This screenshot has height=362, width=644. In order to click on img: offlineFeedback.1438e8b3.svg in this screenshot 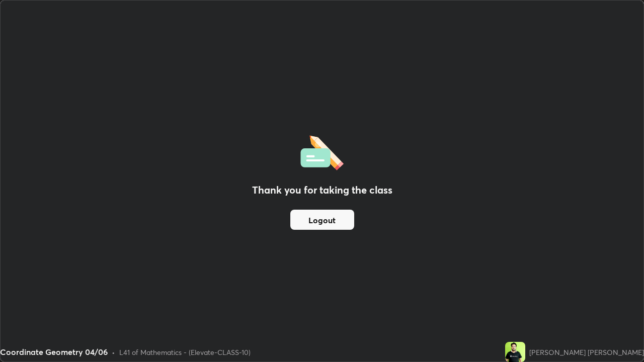, I will do `click(322, 151)`.